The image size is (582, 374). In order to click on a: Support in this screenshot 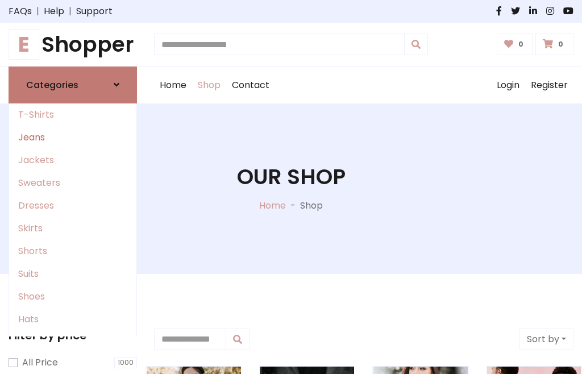, I will do `click(94, 11)`.